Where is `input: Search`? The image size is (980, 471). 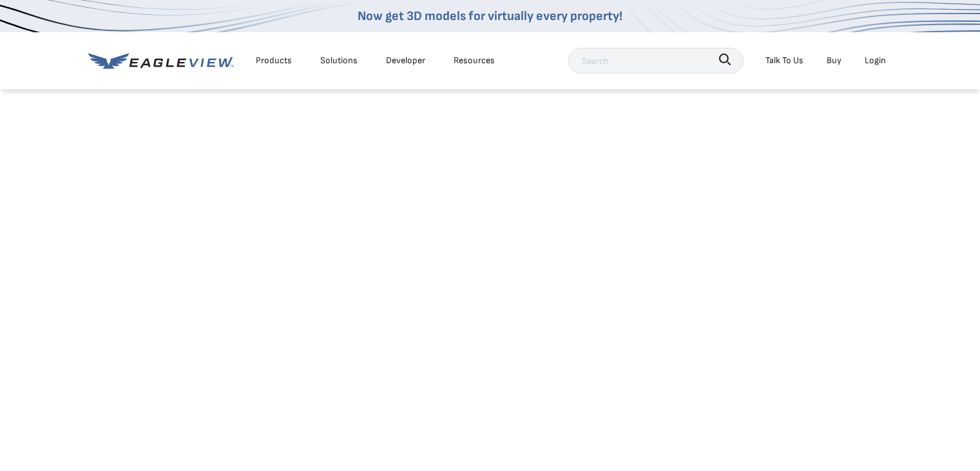
input: Search is located at coordinates (656, 61).